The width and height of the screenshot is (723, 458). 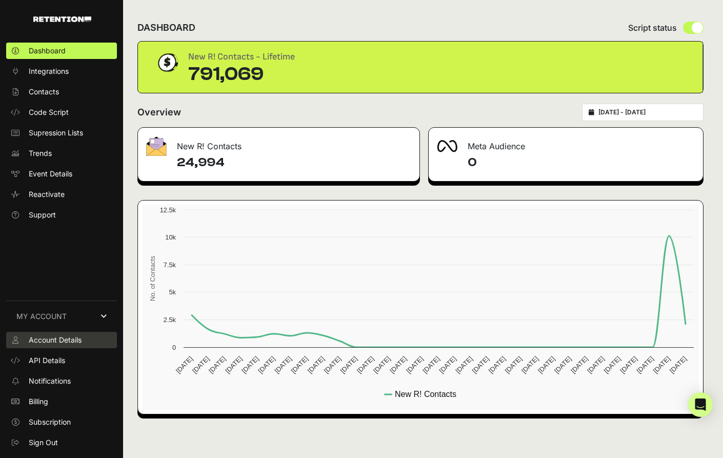 What do you see at coordinates (170, 265) in the screenshot?
I see `text: 7.5k` at bounding box center [170, 265].